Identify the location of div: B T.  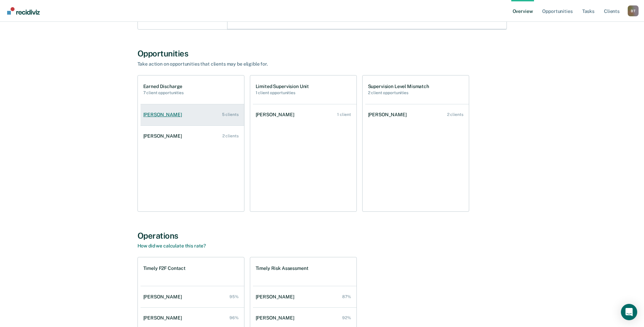
(633, 11).